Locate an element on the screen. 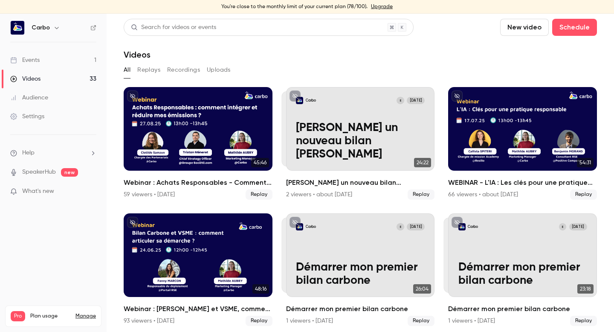 This screenshot has height=332, width=614. button: New video is located at coordinates (524, 27).